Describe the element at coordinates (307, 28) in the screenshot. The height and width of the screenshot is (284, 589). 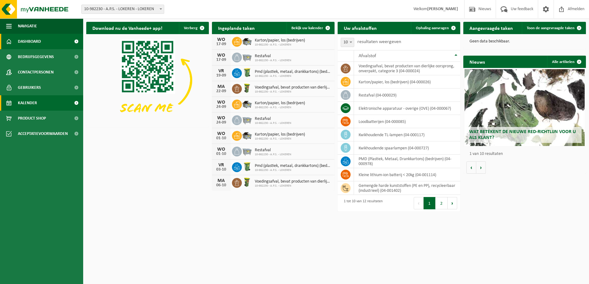
I see `span: Bekijk uw kalender` at that location.